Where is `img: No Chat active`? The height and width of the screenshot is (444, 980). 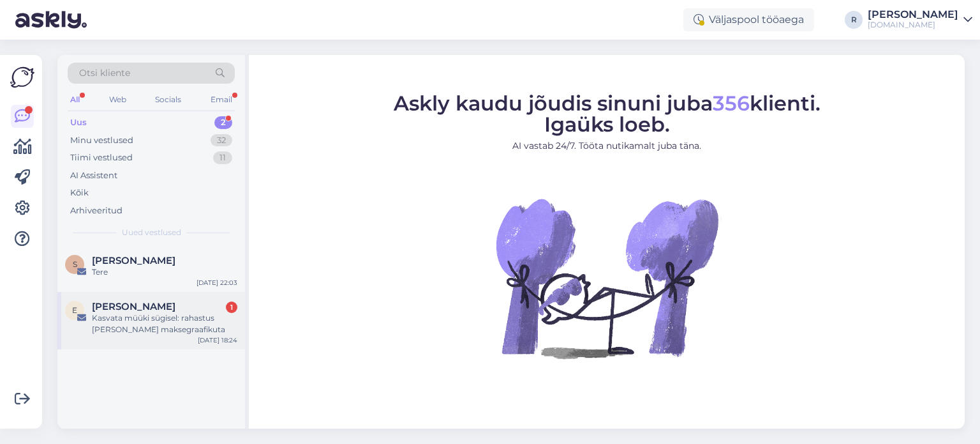
img: No Chat active is located at coordinates (607, 278).